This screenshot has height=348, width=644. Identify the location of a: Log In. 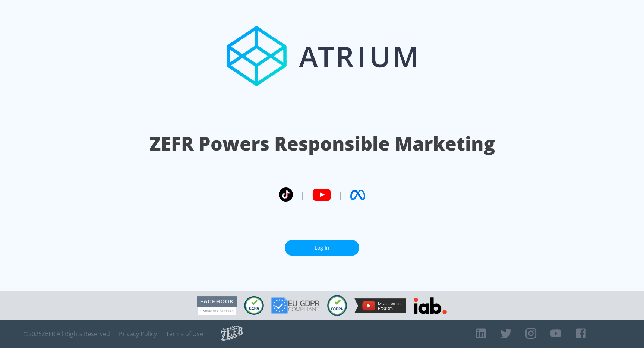
(322, 248).